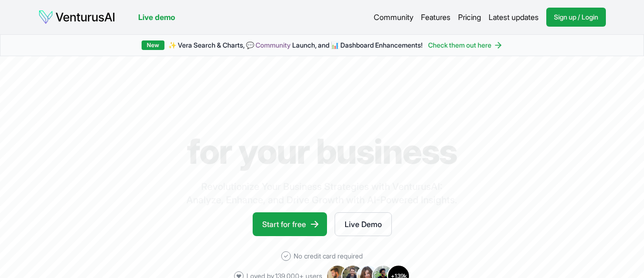 The height and width of the screenshot is (278, 644). Describe the element at coordinates (470, 17) in the screenshot. I see `a: Pricing` at that location.